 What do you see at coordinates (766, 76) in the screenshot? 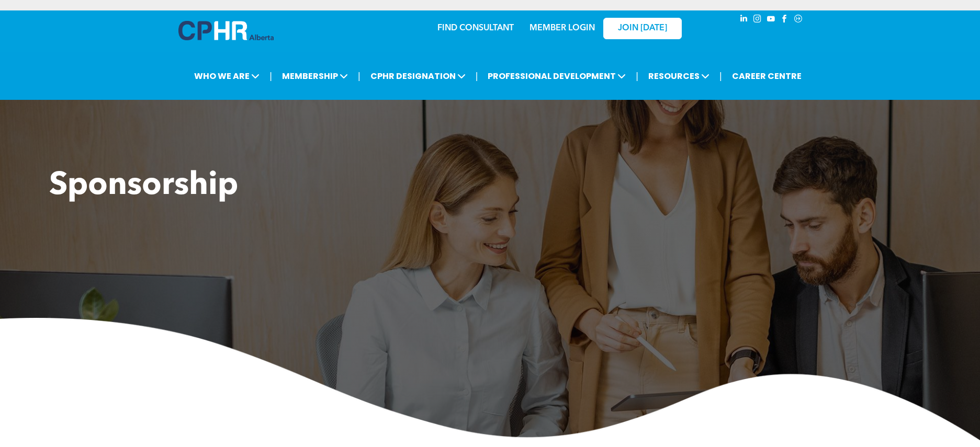
I see `a: CAREER CENTRE` at bounding box center [766, 76].